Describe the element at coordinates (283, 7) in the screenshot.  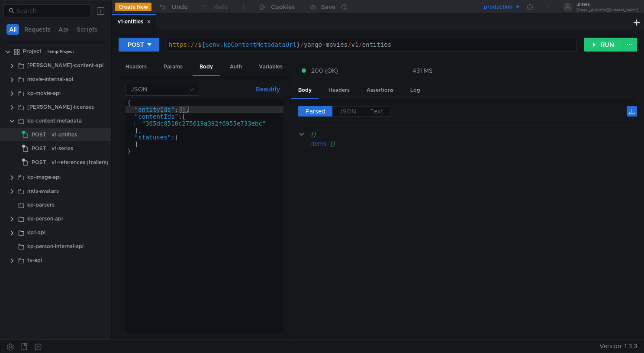
I see `div: Cookies` at that location.